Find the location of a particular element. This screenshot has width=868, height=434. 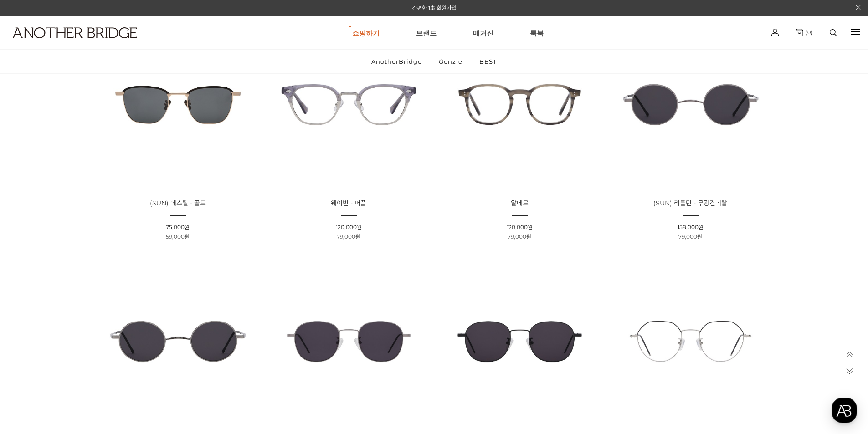

a: 브랜드 is located at coordinates (426, 33).